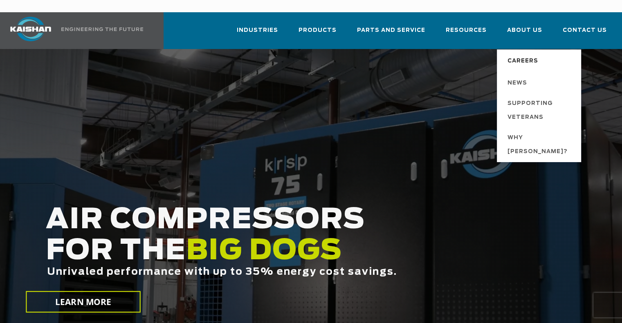 The height and width of the screenshot is (323, 622). I want to click on span: Resources, so click(466, 30).